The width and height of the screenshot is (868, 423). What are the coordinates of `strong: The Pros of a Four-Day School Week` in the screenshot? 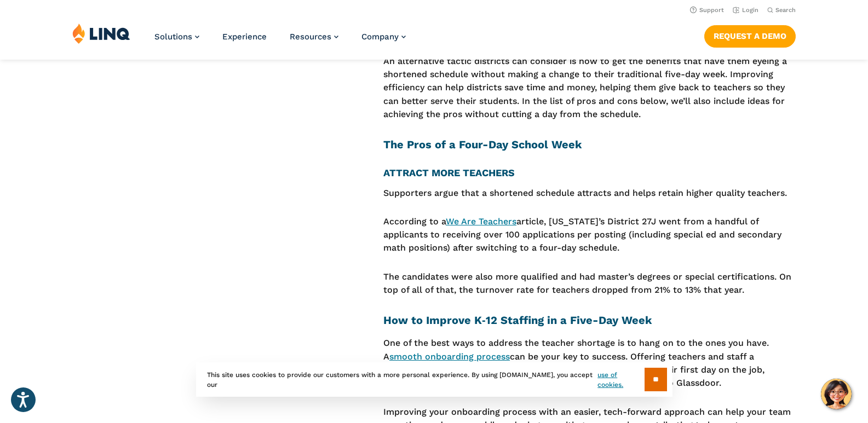 It's located at (482, 144).